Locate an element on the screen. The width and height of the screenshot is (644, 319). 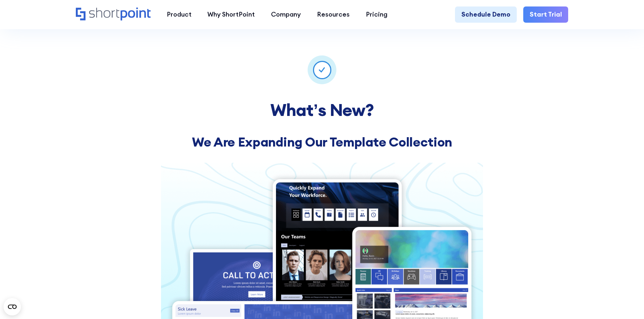
div: Why ShortPoint is located at coordinates (231, 14).